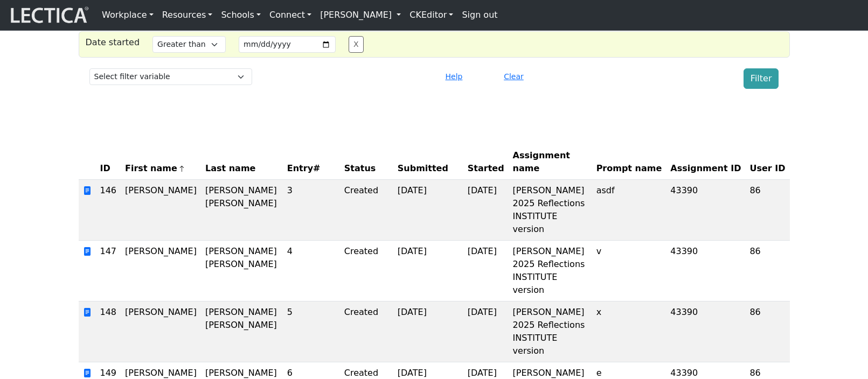 Image resolution: width=868 pixels, height=379 pixels. I want to click on th: Started, so click(486, 162).